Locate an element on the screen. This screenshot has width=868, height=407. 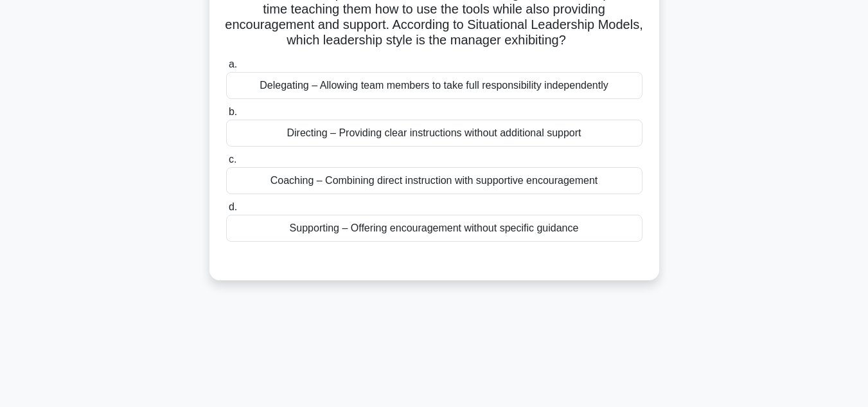
div: Coaching – Combining direct instruction with supportive encouragement is located at coordinates (435, 181).